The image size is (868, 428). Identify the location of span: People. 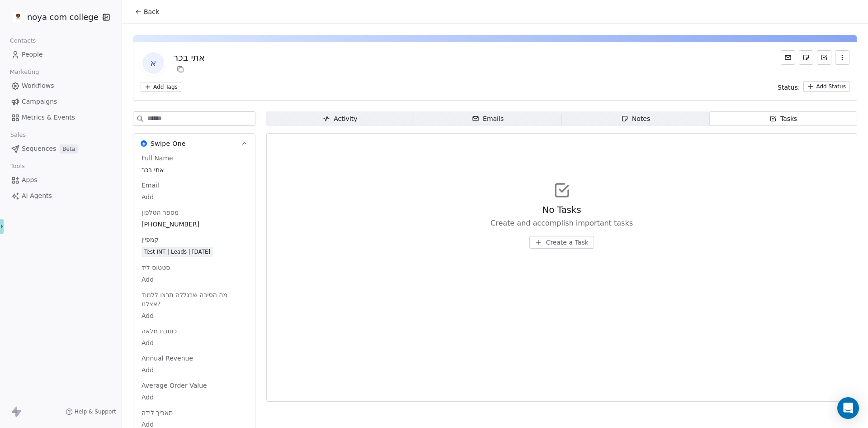
(32, 54).